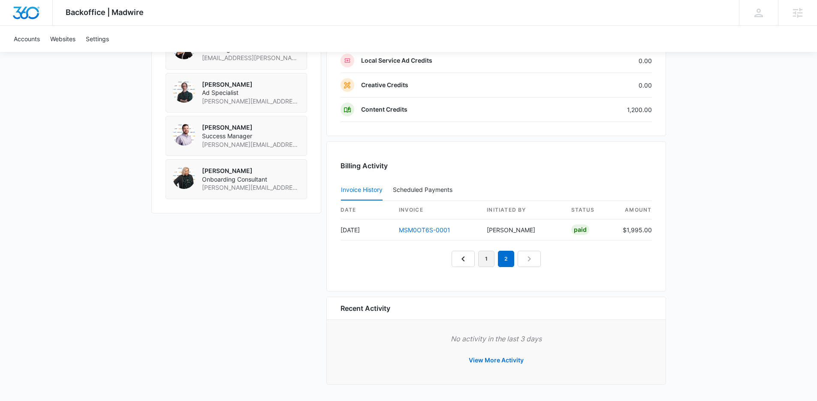  Describe the element at coordinates (397, 60) in the screenshot. I see `p: Local Service Ad Credits` at that location.